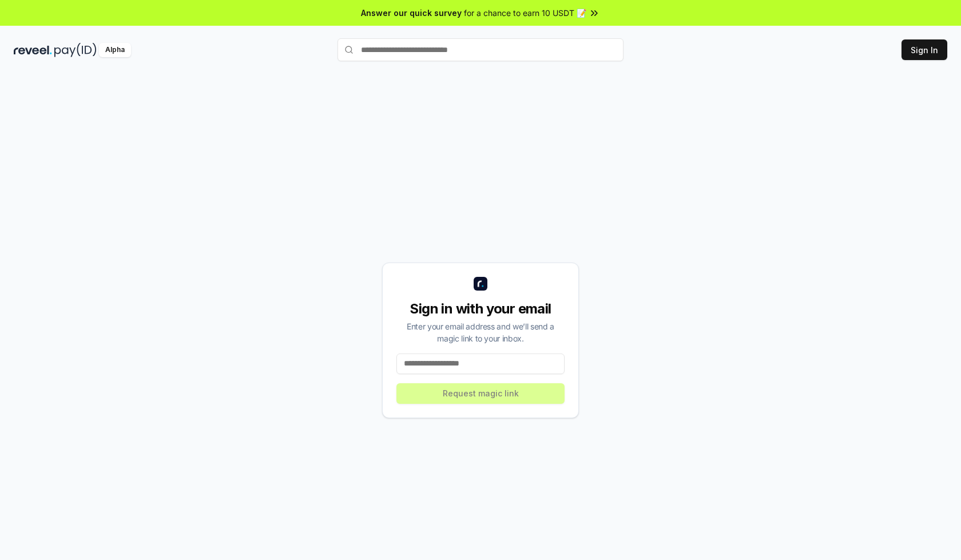 The image size is (961, 560). I want to click on span: Answer our quick survey, so click(411, 13).